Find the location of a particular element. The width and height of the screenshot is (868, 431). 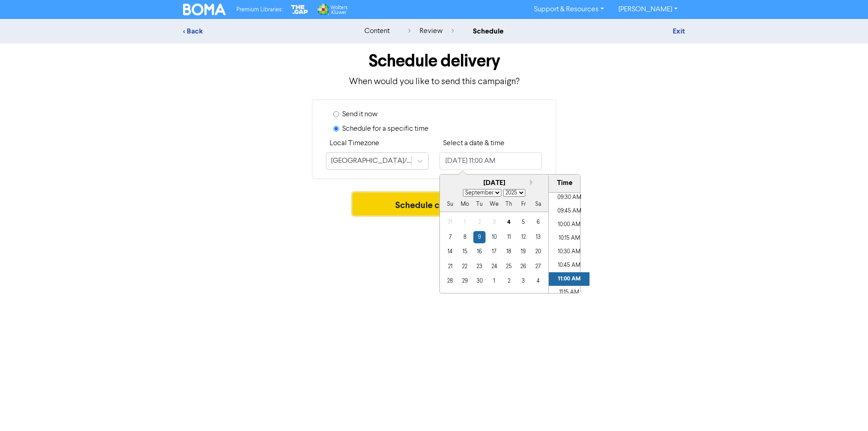

div: Tu is located at coordinates (479, 204).